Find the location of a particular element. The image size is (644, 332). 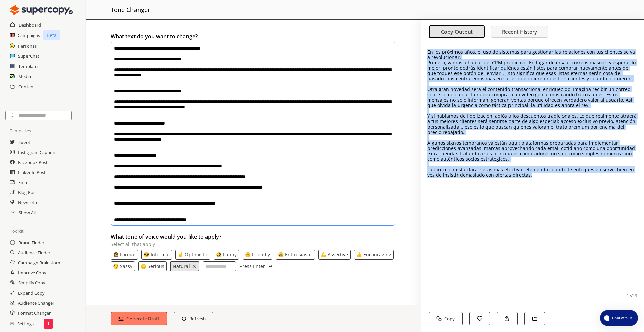

p: Select all that apply is located at coordinates (253, 244).